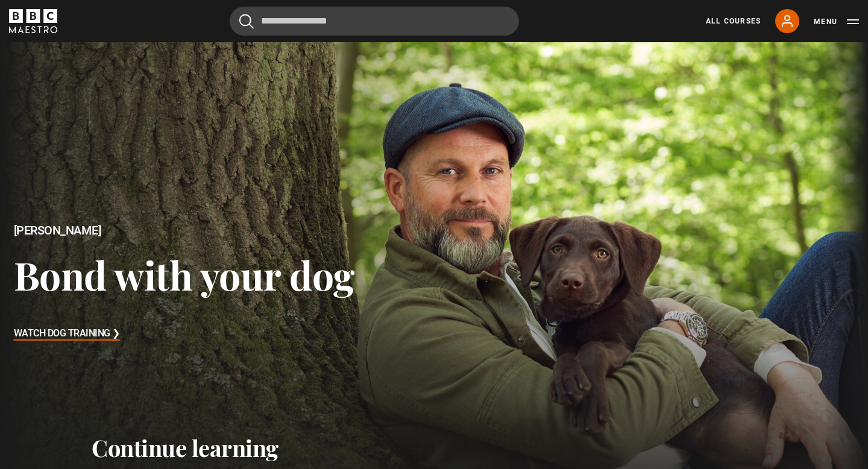  Describe the element at coordinates (33, 21) in the screenshot. I see `a: BBC Maestro` at that location.